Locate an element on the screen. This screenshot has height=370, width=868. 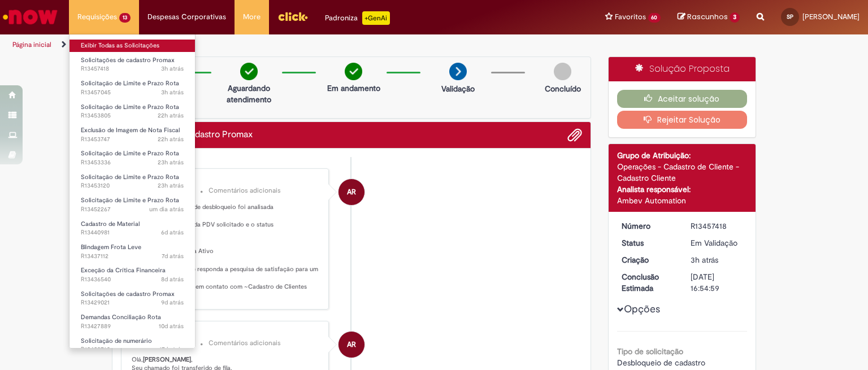
img: ServiceNow is located at coordinates (30, 17).